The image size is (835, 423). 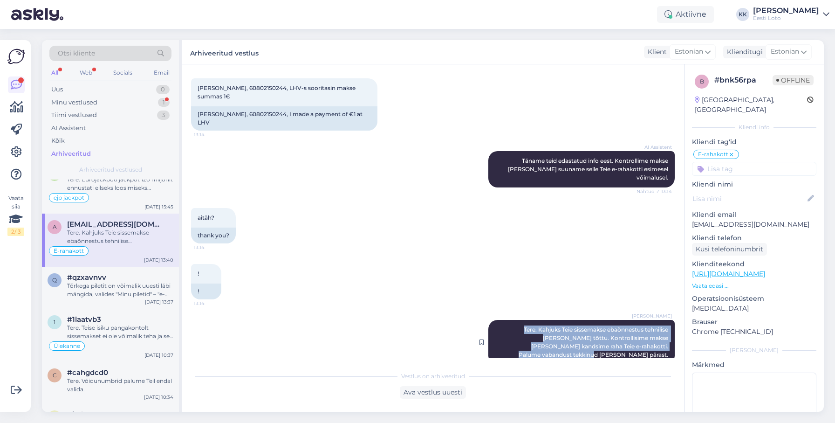 What do you see at coordinates (654, 191) in the screenshot?
I see `span: Nähtud ✓ 13:14` at bounding box center [654, 191].